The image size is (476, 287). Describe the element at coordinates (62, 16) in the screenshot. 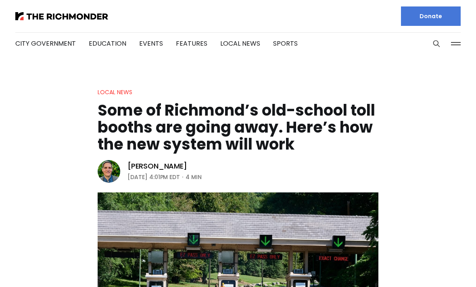

I see `img: The Richmonder` at that location.